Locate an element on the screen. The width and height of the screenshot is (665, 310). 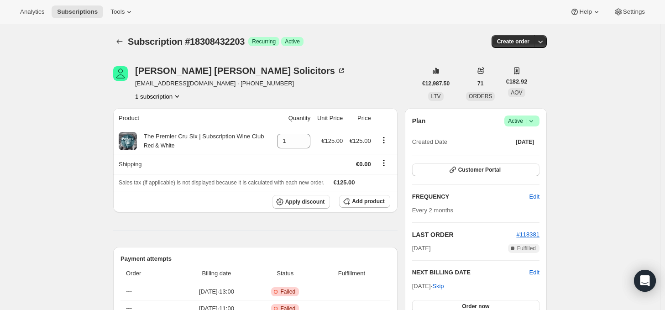
button: Add product is located at coordinates (364, 201).